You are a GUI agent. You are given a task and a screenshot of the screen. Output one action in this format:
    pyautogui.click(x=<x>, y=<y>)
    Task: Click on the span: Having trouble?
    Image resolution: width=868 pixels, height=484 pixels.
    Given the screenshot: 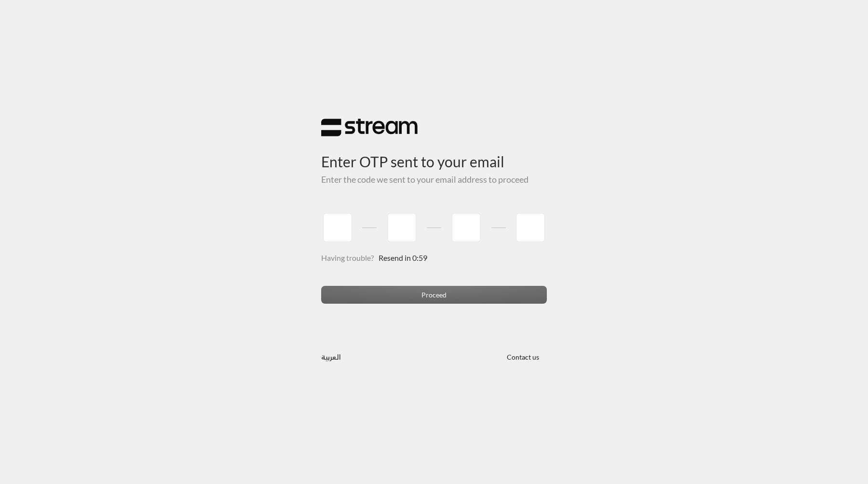 What is the action you would take?
    pyautogui.click(x=347, y=258)
    